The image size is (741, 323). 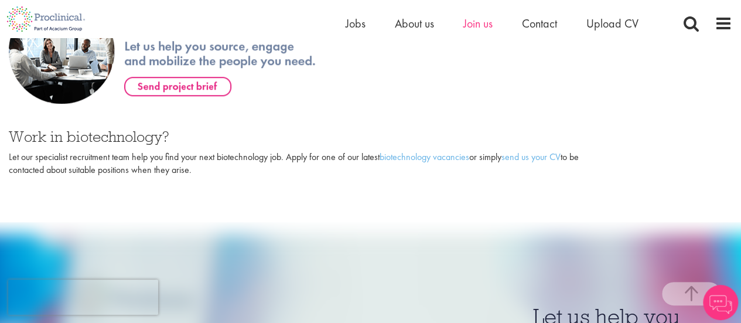 What do you see at coordinates (414, 23) in the screenshot?
I see `a: About us` at bounding box center [414, 23].